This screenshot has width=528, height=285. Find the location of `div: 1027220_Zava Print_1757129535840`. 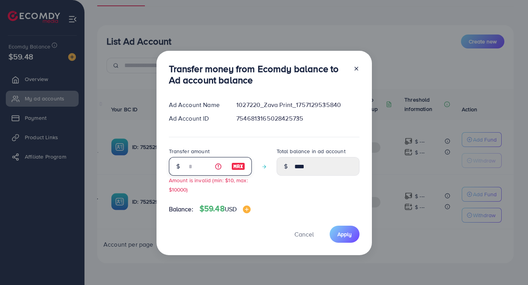

div: 1027220_Zava Print_1757129535840 is located at coordinates (298, 105).